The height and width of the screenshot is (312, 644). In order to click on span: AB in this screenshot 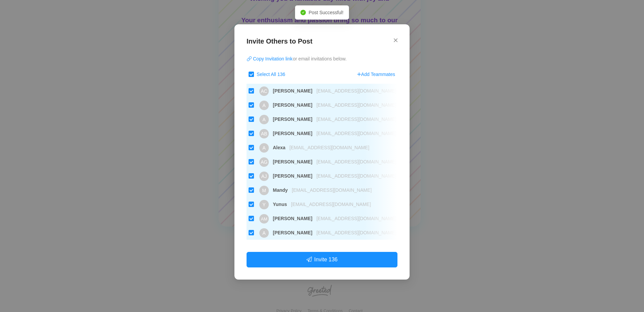, I will do `click(264, 133)`.